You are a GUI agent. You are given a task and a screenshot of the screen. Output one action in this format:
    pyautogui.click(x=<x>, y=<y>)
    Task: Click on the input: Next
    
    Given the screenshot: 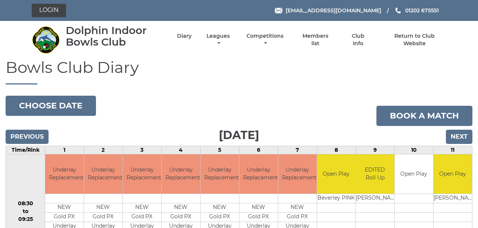 What is the action you would take?
    pyautogui.click(x=459, y=137)
    